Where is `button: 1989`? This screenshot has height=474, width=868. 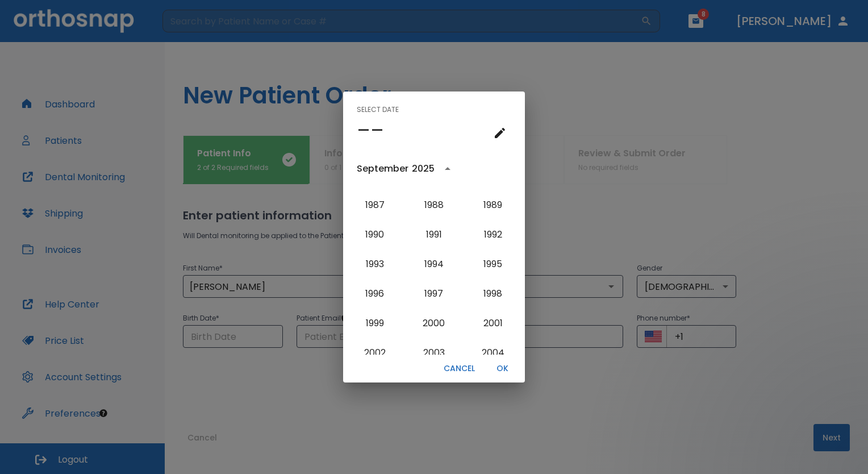
button: 1989 is located at coordinates (493, 205).